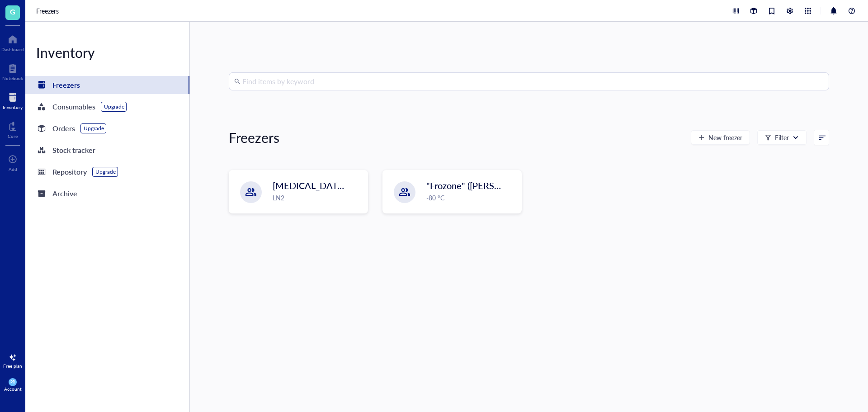 The height and width of the screenshot is (412, 868). What do you see at coordinates (13, 42) in the screenshot?
I see `a: Dashboard` at bounding box center [13, 42].